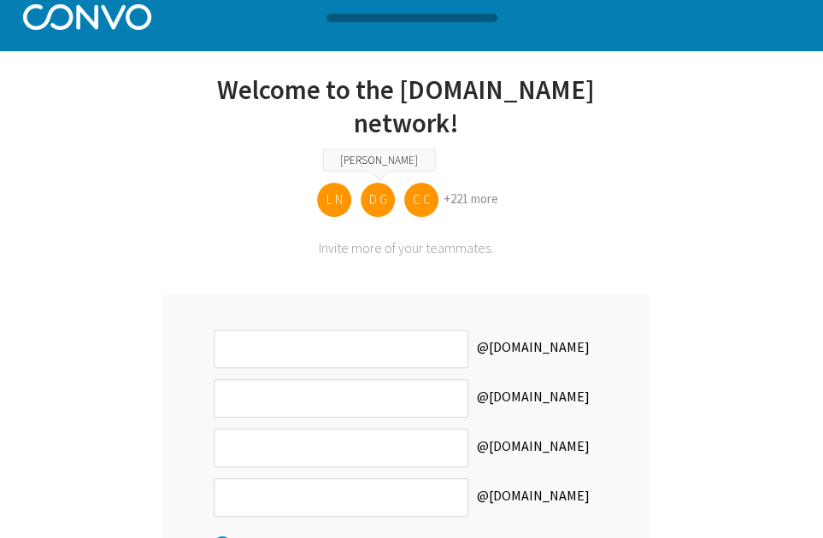 Image resolution: width=823 pixels, height=538 pixels. What do you see at coordinates (421, 200) in the screenshot?
I see `div: C C` at bounding box center [421, 200].